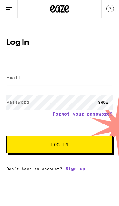 This screenshot has width=119, height=206. Describe the element at coordinates (60, 169) in the screenshot. I see `div: Don't have an account?` at that location.